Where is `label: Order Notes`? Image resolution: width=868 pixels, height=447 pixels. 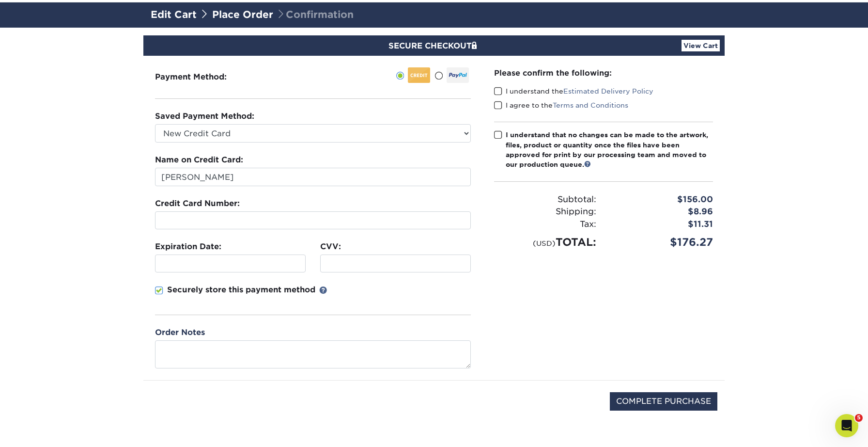
label: Order Notes is located at coordinates (180, 332).